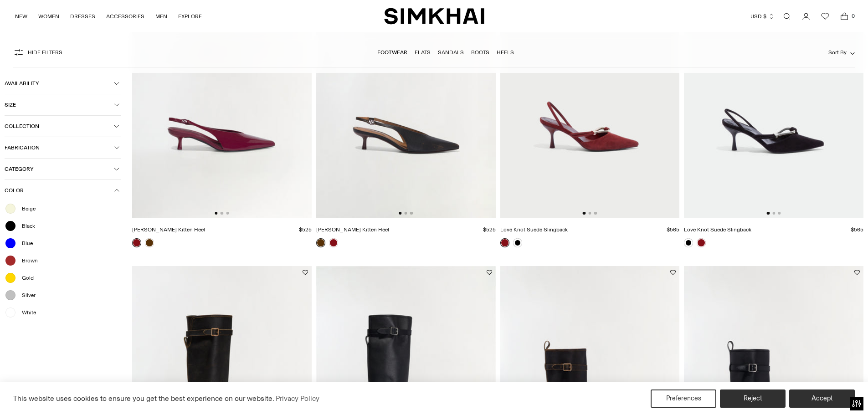  Describe the element at coordinates (26, 295) in the screenshot. I see `span: Silver` at that location.